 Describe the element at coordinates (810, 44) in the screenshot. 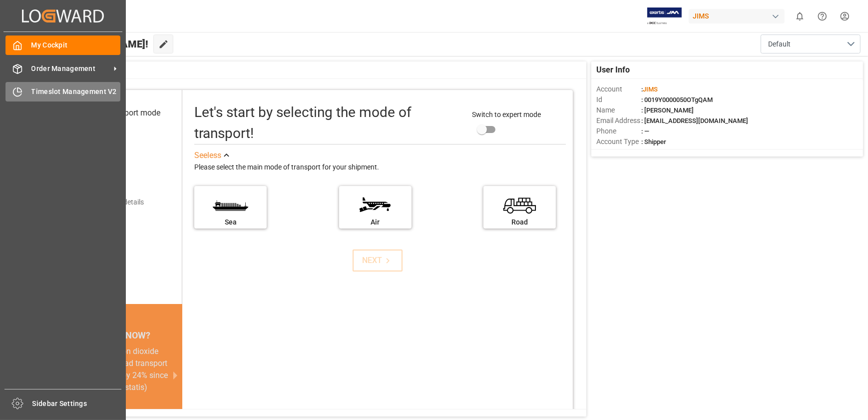

I see `button: open menu` at that location.